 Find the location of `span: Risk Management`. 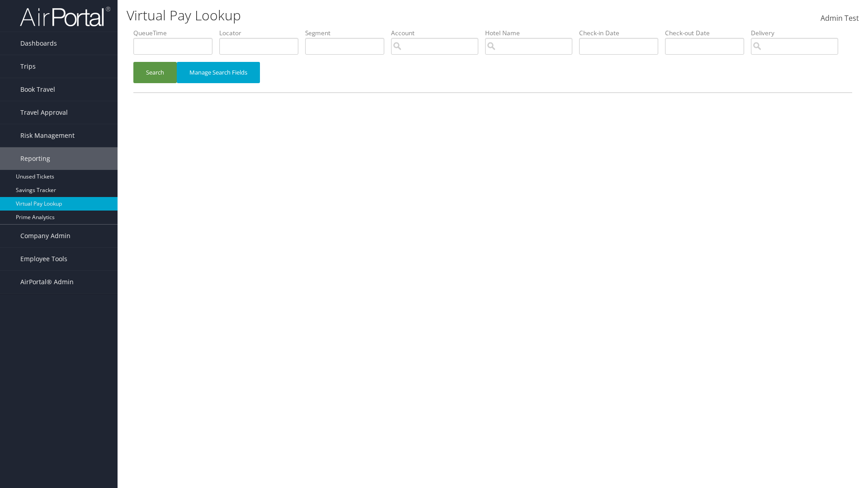

span: Risk Management is located at coordinates (48, 135).